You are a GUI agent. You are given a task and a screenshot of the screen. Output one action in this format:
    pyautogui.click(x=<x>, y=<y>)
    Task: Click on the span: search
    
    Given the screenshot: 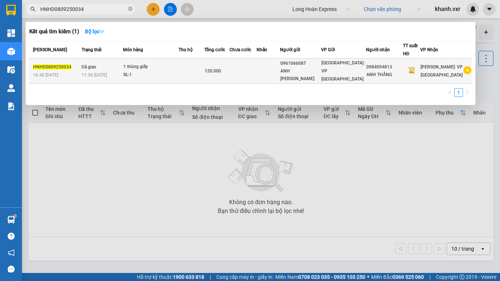 What is the action you would take?
    pyautogui.click(x=33, y=9)
    